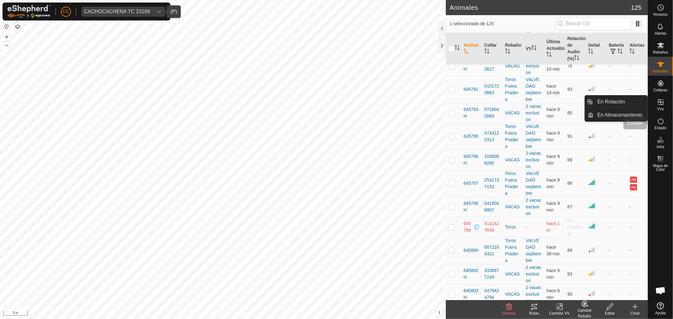 This screenshot has height=319, width=673. Describe the element at coordinates (513, 49) in the screenshot. I see `th: Rebaño` at that location.